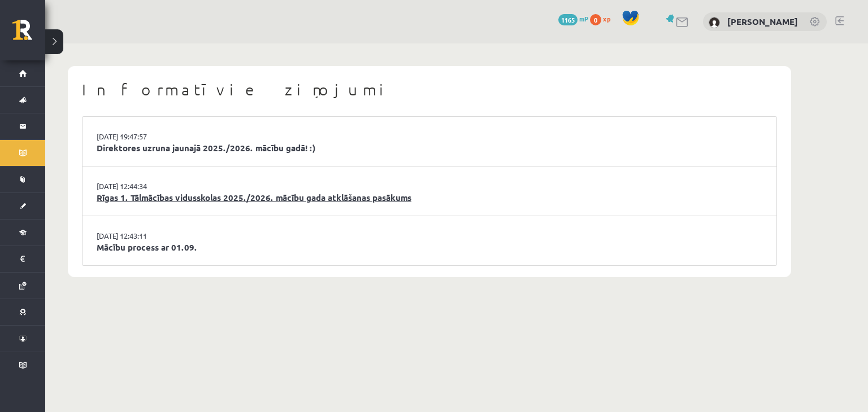 This screenshot has width=868, height=412. Describe the element at coordinates (596, 20) in the screenshot. I see `span: 0` at that location.